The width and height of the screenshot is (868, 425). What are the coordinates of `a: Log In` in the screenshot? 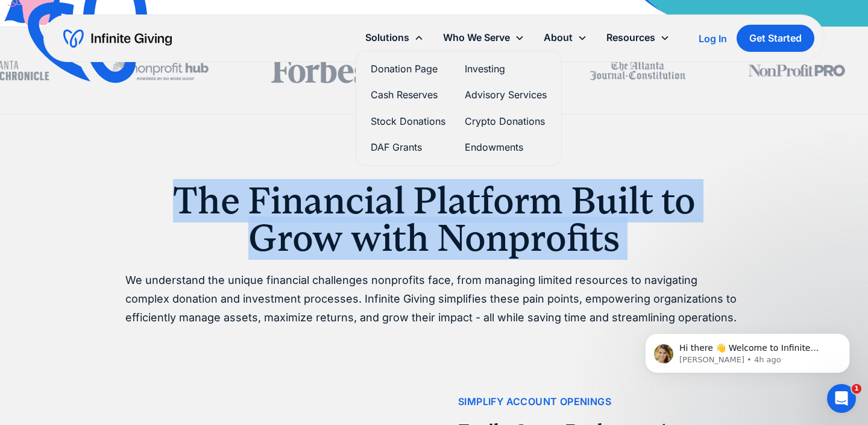 It's located at (713, 39).